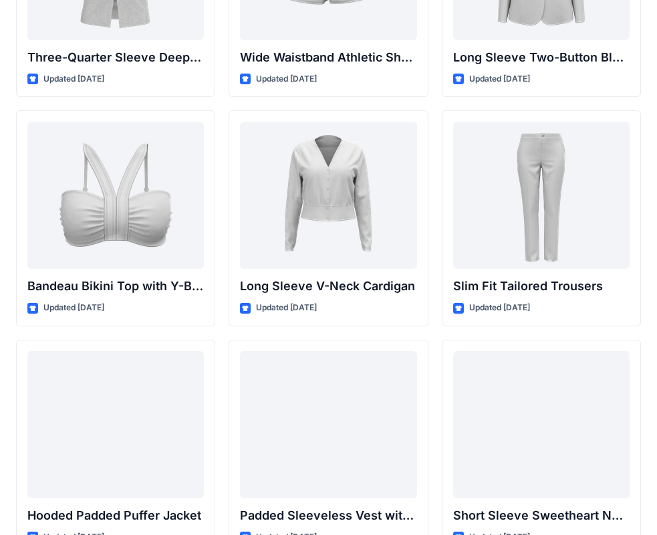  I want to click on p: Padded Sleeveless Vest with Stand Collar, so click(328, 515).